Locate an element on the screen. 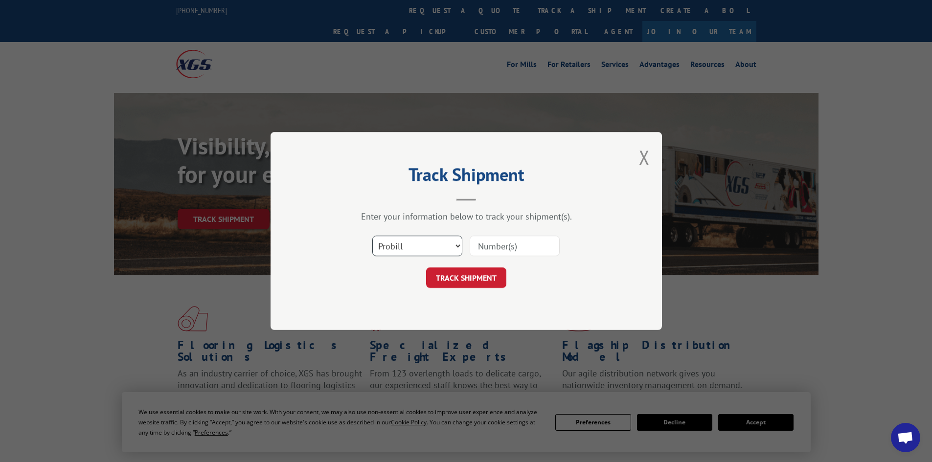 This screenshot has width=932, height=462. div: Open chat is located at coordinates (905, 438).